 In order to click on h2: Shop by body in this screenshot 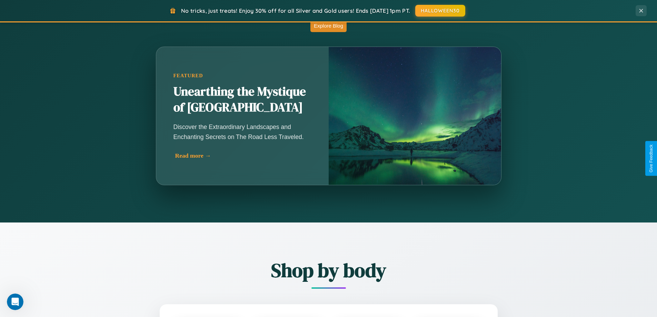, I will do `click(329, 270)`.